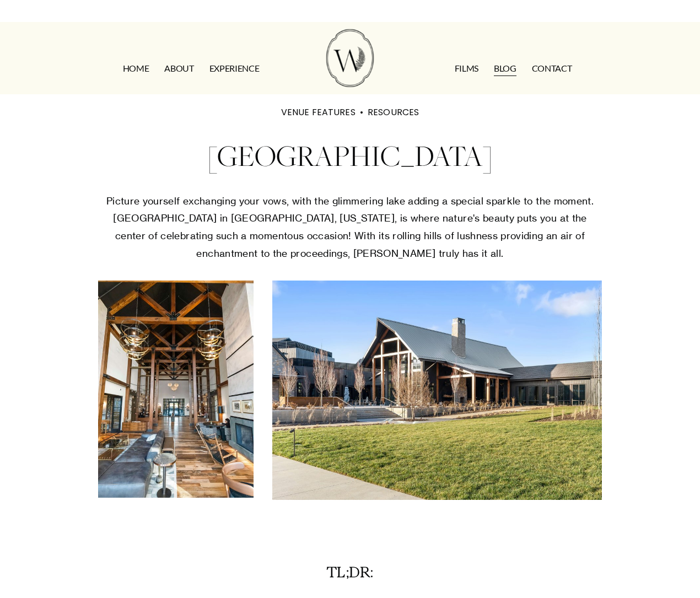 The width and height of the screenshot is (700, 598). What do you see at coordinates (393, 112) in the screenshot?
I see `a: RESOURCES` at bounding box center [393, 112].